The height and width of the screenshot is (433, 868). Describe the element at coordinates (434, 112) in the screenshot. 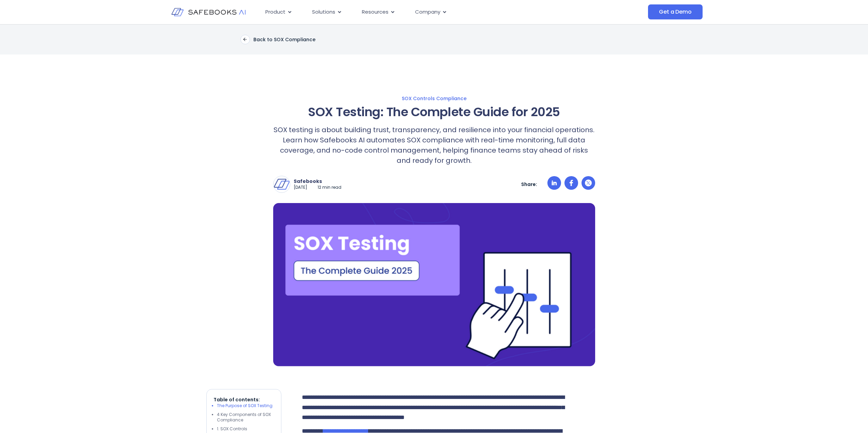

I see `h1: SOX Testing: The Complete Guide for 2025` at that location.